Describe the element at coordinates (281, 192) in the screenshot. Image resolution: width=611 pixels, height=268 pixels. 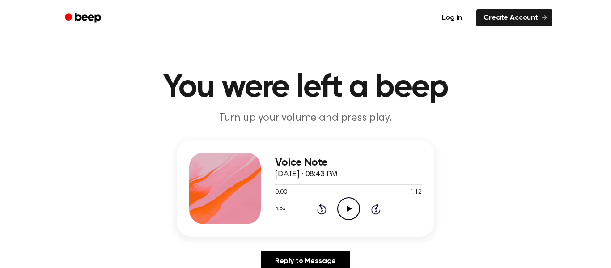
I see `span: 0:00` at that location.